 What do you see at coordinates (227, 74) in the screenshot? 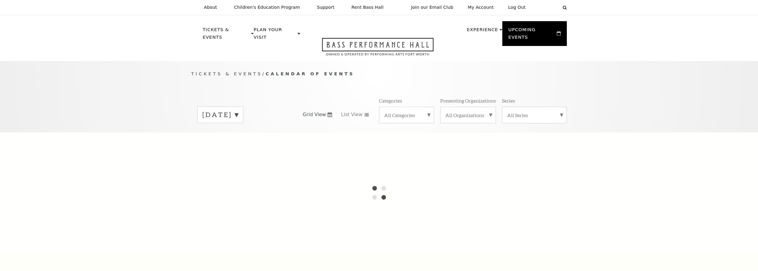
I see `span: Tickets & Events` at bounding box center [227, 74].